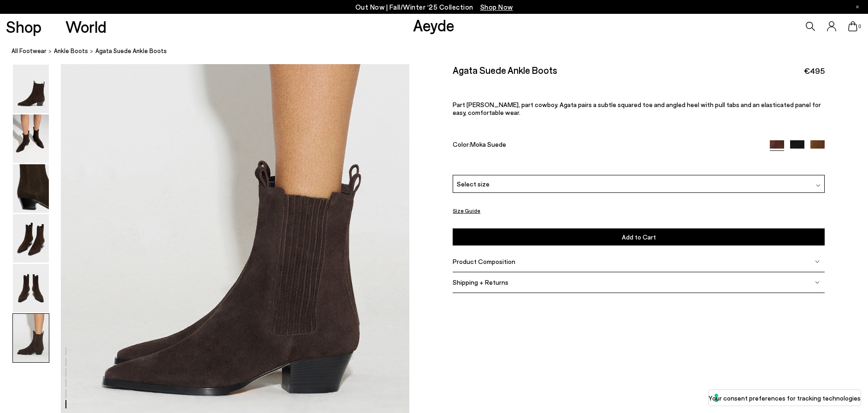 The height and width of the screenshot is (413, 868). I want to click on span: Agata Suede Ankle Boots, so click(131, 51).